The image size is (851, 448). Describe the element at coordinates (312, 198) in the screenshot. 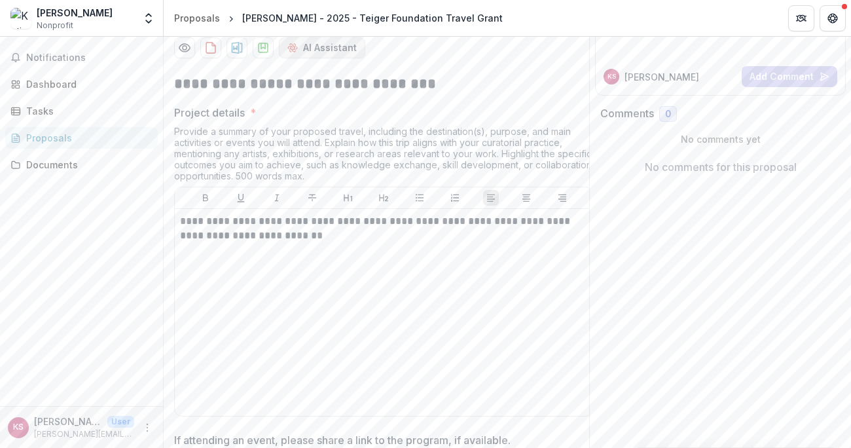

I see `button: Strike` at that location.